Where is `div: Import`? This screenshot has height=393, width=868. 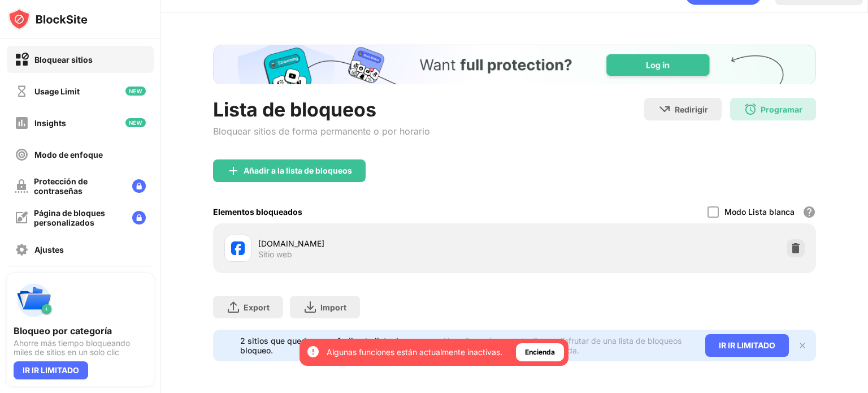
div: Import is located at coordinates (334, 307).